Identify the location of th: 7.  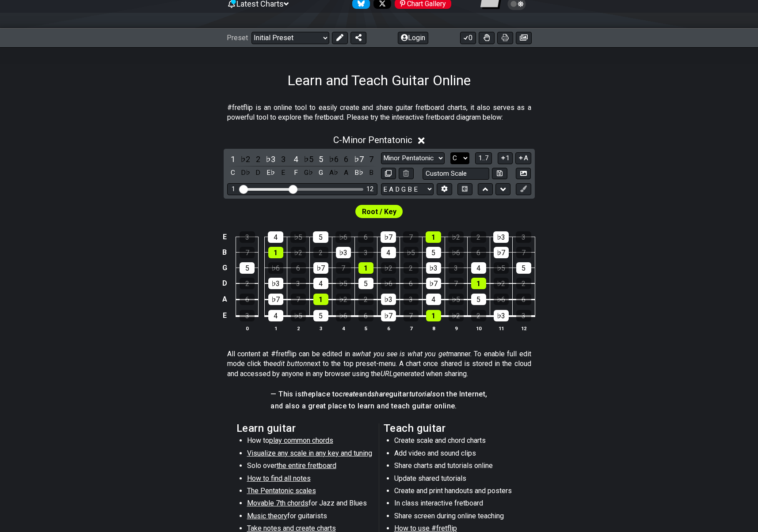
(410, 328).